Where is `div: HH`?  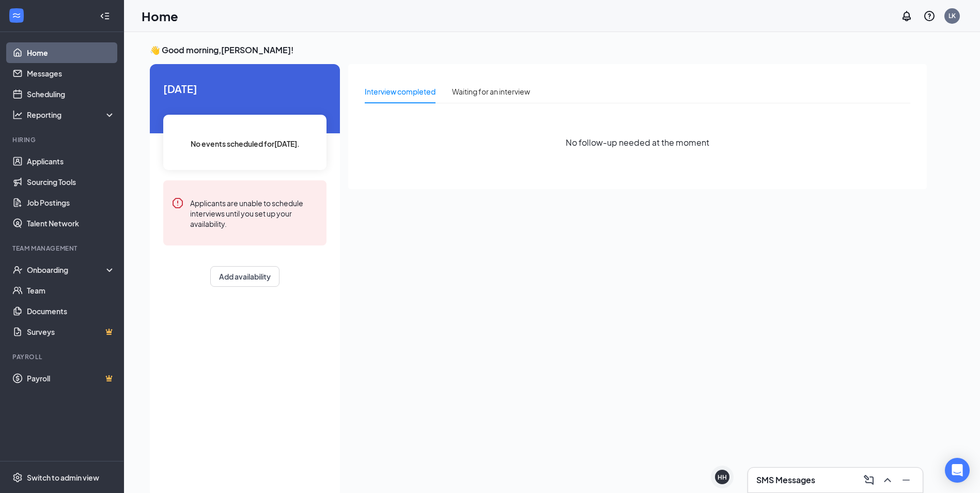 div: HH is located at coordinates (722, 477).